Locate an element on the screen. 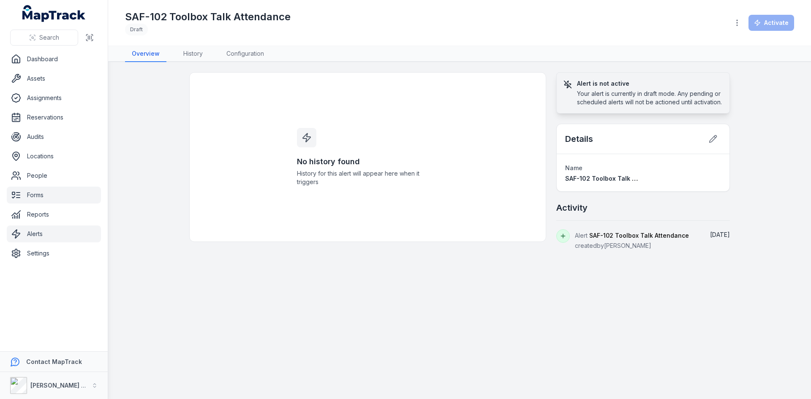  h3: No history found is located at coordinates (368, 162).